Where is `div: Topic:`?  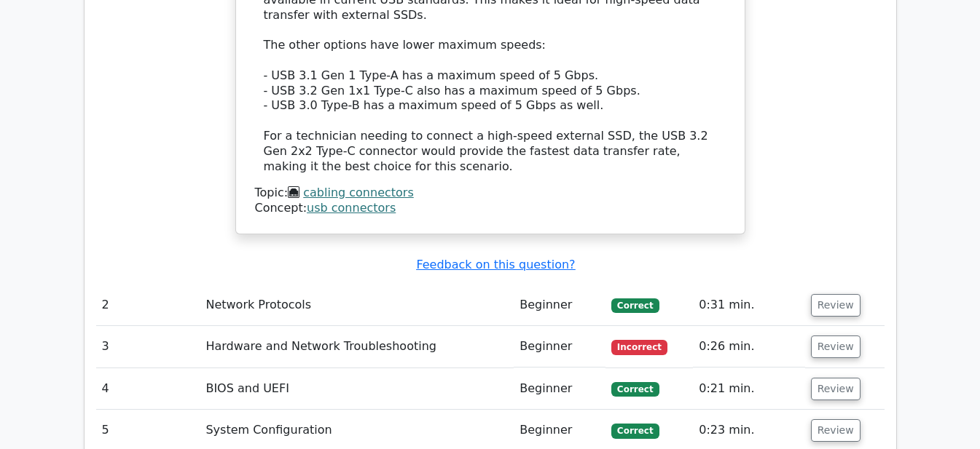
div: Topic: is located at coordinates (491, 193).